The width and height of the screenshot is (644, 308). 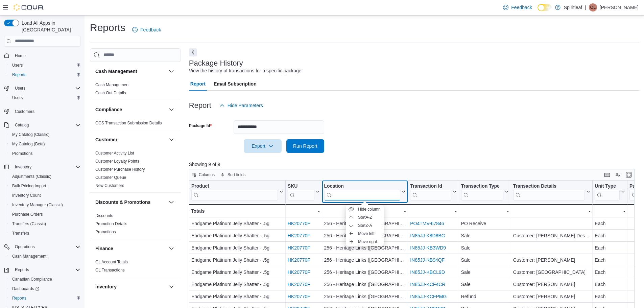 What do you see at coordinates (111, 177) in the screenshot?
I see `span: Customer Queue` at bounding box center [111, 177].